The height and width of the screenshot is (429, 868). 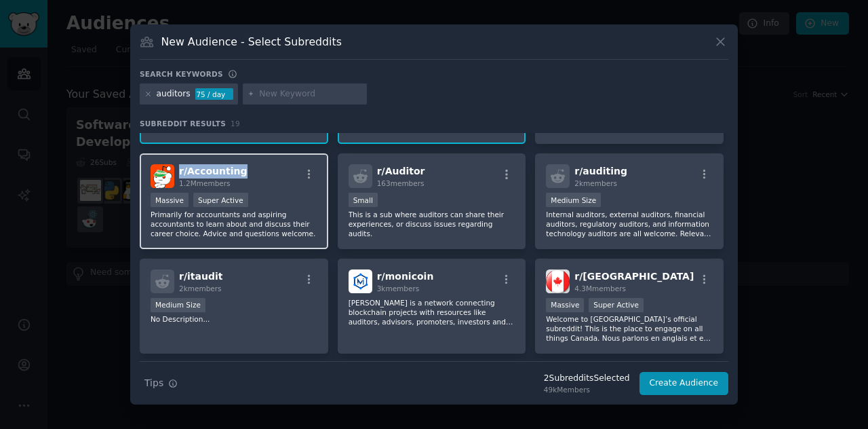 What do you see at coordinates (600, 288) in the screenshot?
I see `span: 4.3M members` at bounding box center [600, 288].